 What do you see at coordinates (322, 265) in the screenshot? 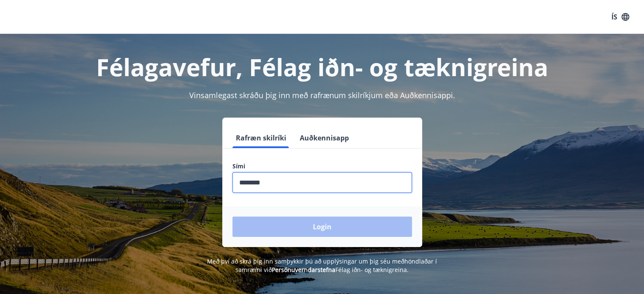
I see `span: Með því að skrá þig inn samþykkir þú að upplýsingar um þig séu meðhöndlaðar í samræmi við Félag i...` at bounding box center [322, 265].